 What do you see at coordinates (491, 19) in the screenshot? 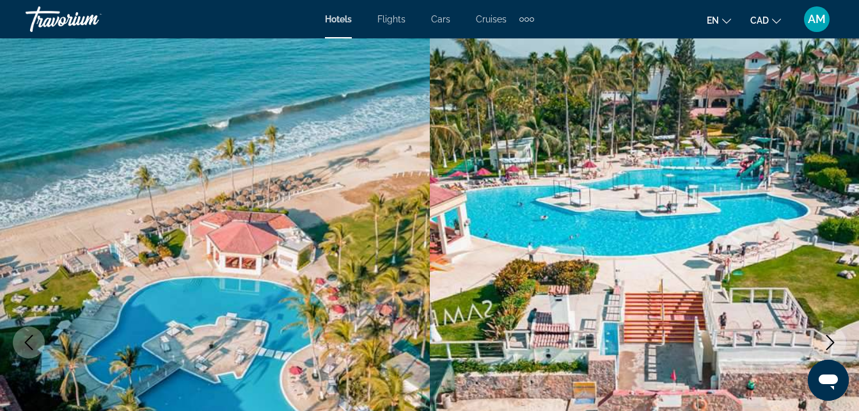
I see `span: Cruises` at bounding box center [491, 19].